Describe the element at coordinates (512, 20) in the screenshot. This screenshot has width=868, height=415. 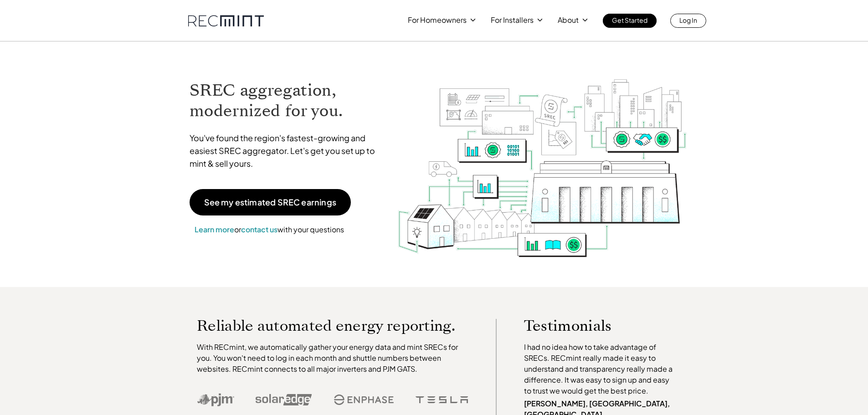
I see `p: For Installers` at that location.